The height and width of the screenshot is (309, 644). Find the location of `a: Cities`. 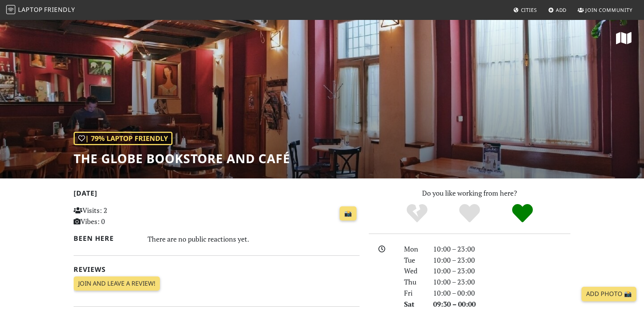

a: Cities is located at coordinates (525, 10).